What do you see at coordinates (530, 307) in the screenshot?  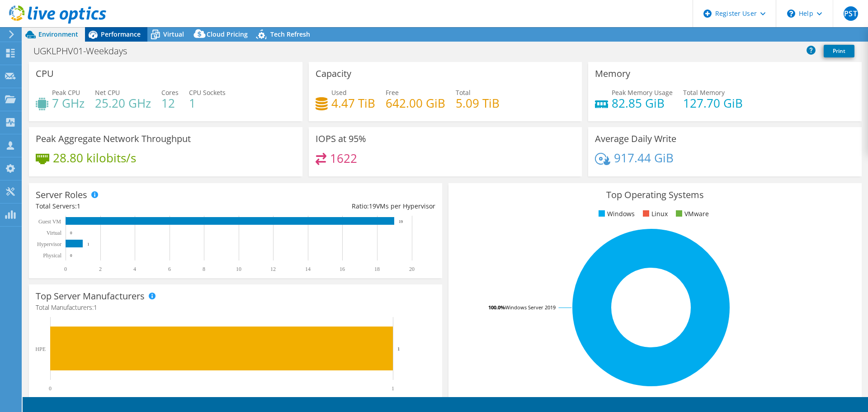 I see `tspan: Windows Server 2019` at bounding box center [530, 307].